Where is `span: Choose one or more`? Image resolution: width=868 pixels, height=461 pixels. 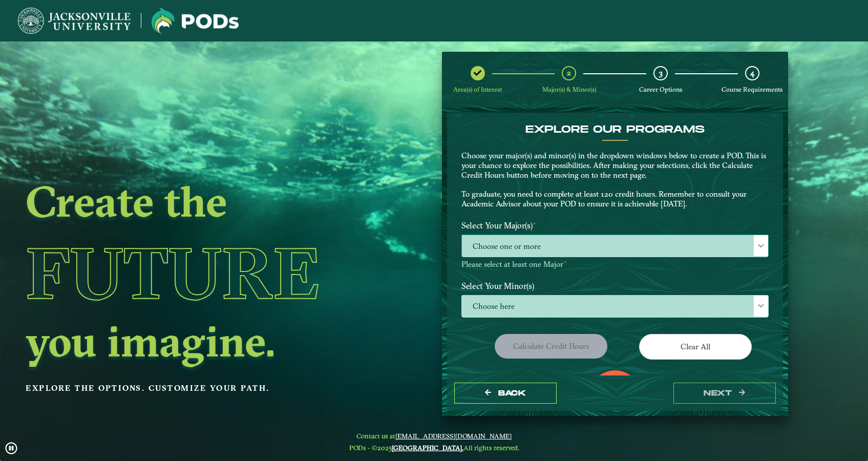 span: Choose one or more is located at coordinates (615, 246).